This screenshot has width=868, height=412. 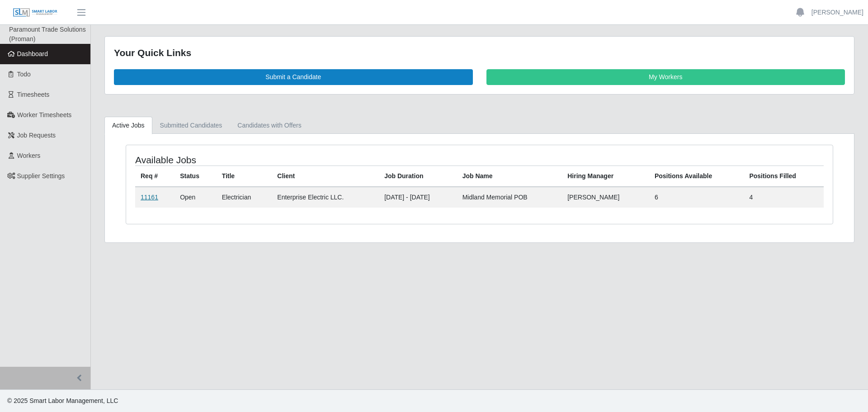 What do you see at coordinates (510, 197) in the screenshot?
I see `td: Midland Memorial POB` at bounding box center [510, 197].